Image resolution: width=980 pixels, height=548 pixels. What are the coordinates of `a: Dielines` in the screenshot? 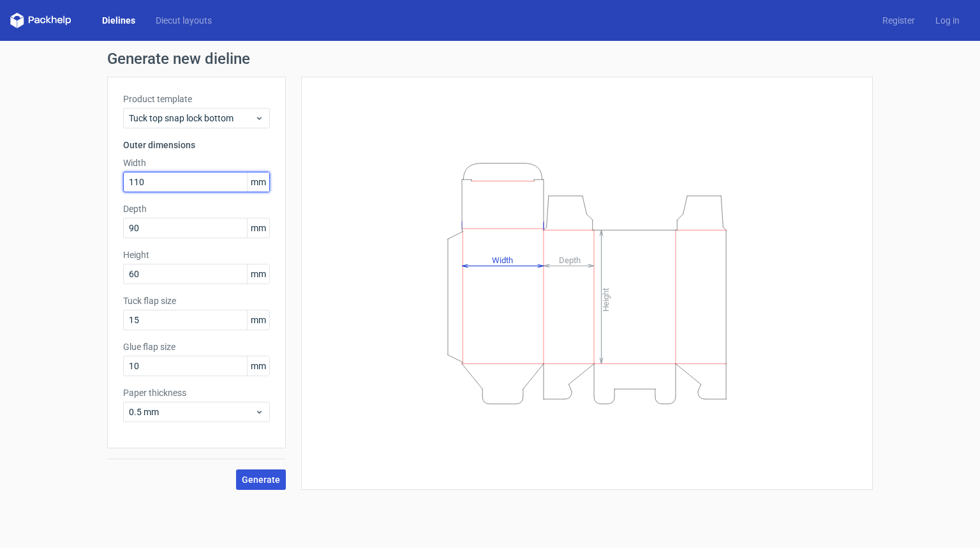 It's located at (119, 20).